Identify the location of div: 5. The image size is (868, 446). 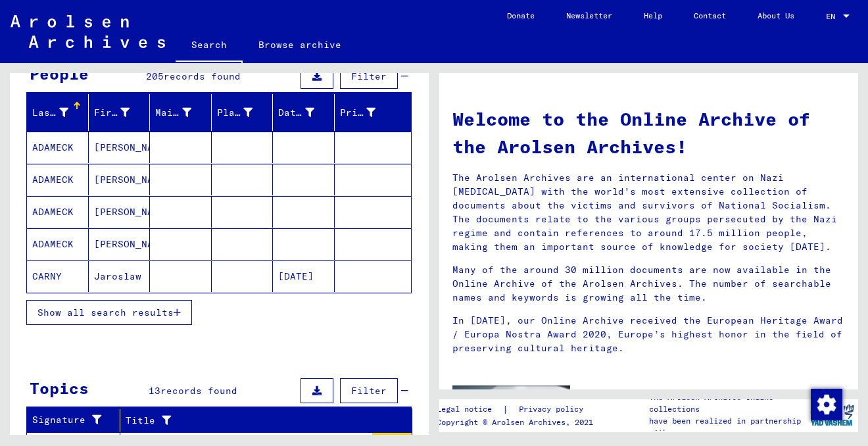
(392, 440).